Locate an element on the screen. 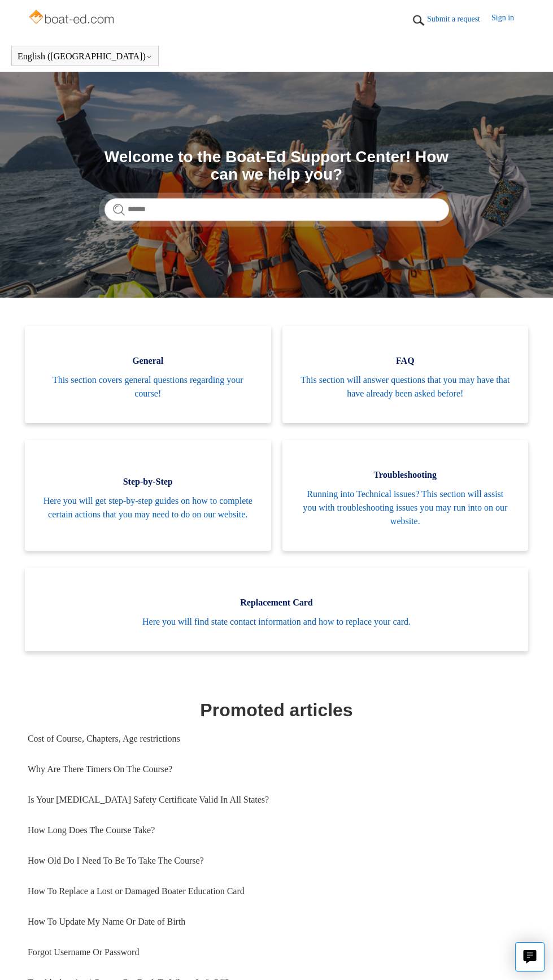  a: How To Replace a Lost or Damaged Boater Education Card is located at coordinates (276, 891).